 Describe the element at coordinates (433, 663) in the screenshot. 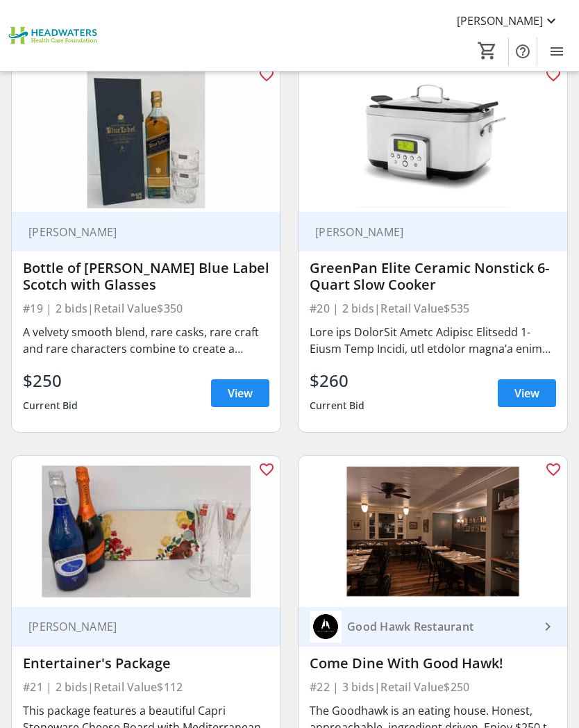

I see `div: Come Dine With Good Hawk!` at that location.